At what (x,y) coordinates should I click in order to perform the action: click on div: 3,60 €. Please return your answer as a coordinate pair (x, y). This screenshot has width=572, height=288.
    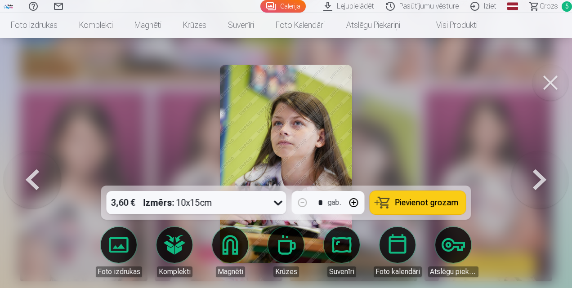
    Looking at the image, I should click on (123, 203).